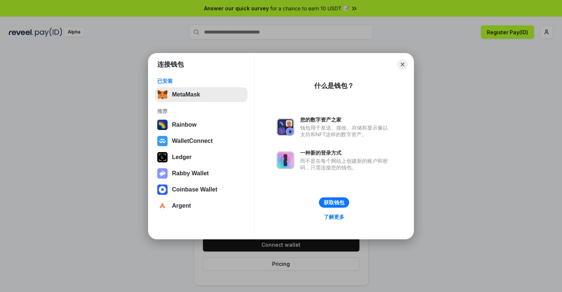 The width and height of the screenshot is (562, 292). What do you see at coordinates (403, 65) in the screenshot?
I see `button: Close` at bounding box center [403, 65].